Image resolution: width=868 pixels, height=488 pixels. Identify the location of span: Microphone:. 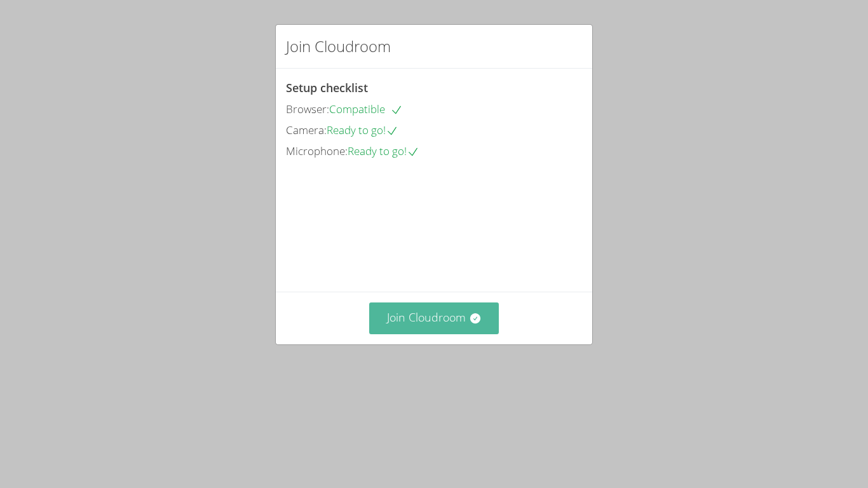
(316, 150).